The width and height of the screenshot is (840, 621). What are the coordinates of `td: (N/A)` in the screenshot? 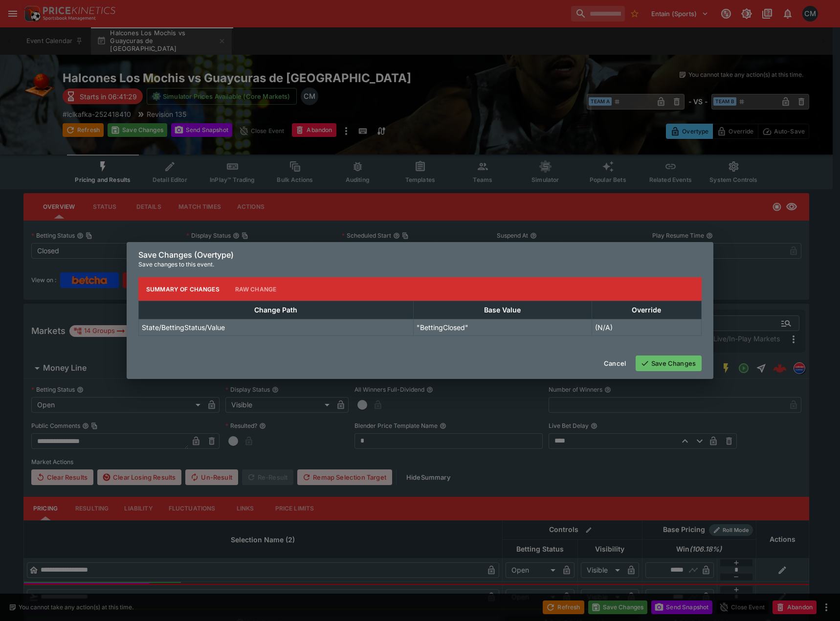 It's located at (647, 328).